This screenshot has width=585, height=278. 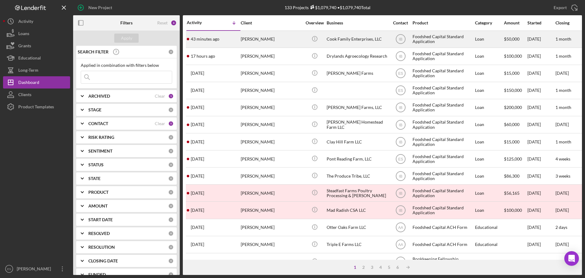 What do you see at coordinates (37, 95) in the screenshot?
I see `a: Clients` at bounding box center [37, 95].